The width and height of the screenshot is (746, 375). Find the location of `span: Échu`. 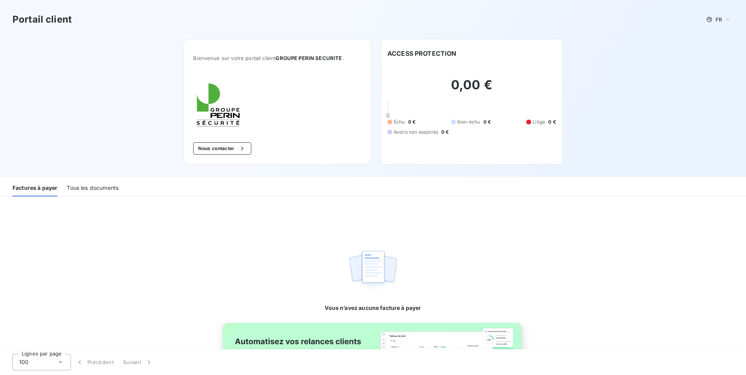

span: Échu is located at coordinates (399, 122).